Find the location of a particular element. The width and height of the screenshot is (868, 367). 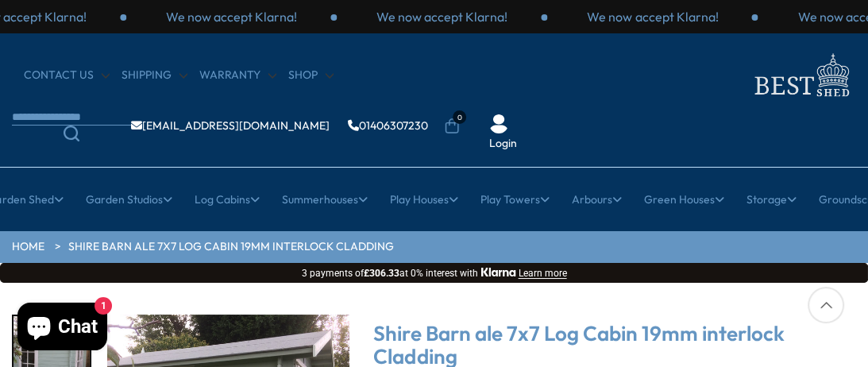

a: Green Houses is located at coordinates (683, 199).